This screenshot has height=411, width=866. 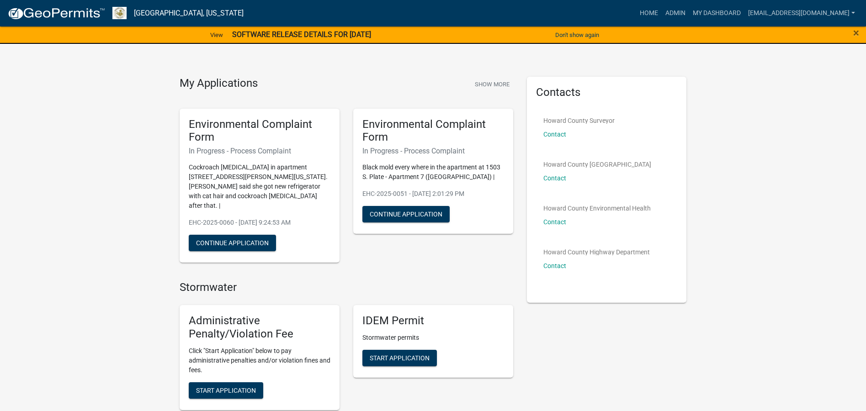 I want to click on h5: Contacts, so click(x=607, y=92).